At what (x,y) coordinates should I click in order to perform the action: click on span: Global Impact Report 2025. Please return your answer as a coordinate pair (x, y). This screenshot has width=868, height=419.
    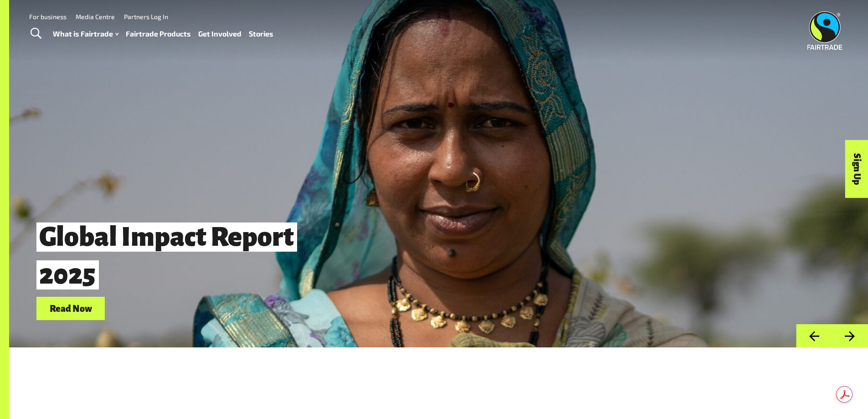
    Looking at the image, I should click on (167, 256).